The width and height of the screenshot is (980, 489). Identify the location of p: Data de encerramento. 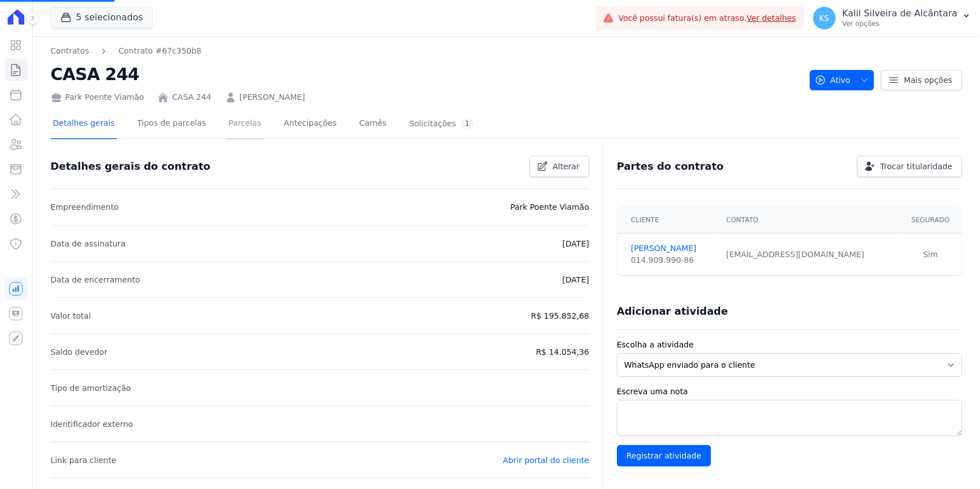
(95, 280).